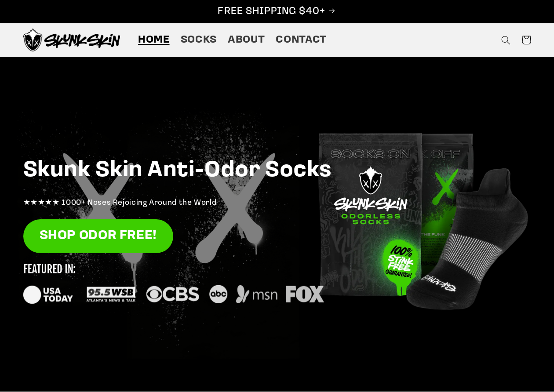 The image size is (554, 392). What do you see at coordinates (277, 12) in the screenshot?
I see `p: FREE SHIPPING $40+` at bounding box center [277, 12].